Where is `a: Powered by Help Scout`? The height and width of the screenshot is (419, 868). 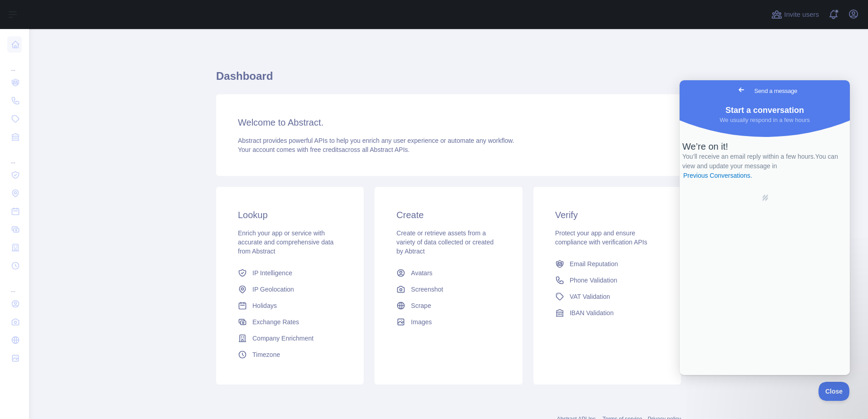
a: Powered by Help Scout is located at coordinates (86, 117).